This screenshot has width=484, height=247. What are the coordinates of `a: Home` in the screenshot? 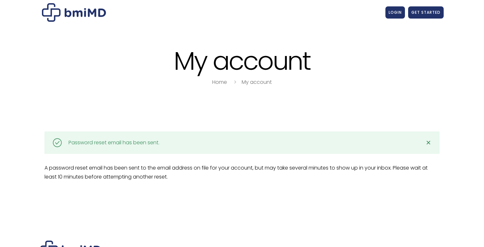 It's located at (220, 82).